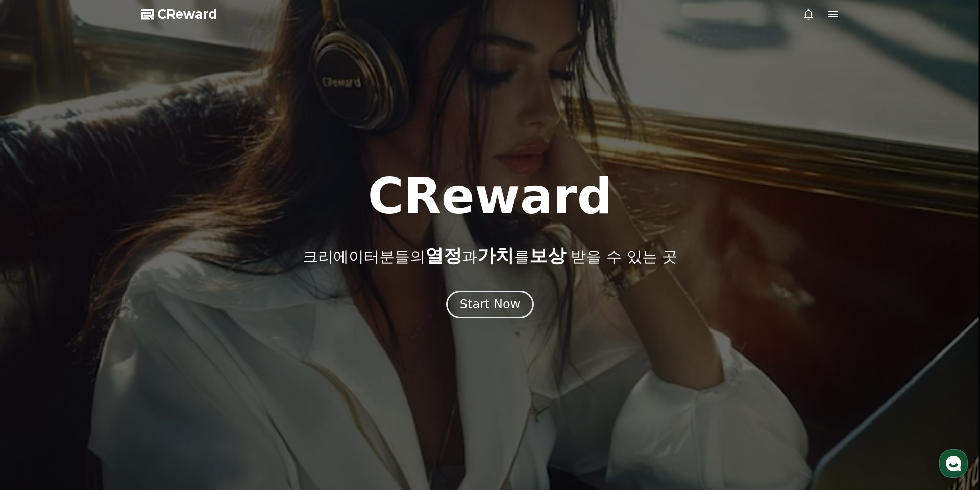 The height and width of the screenshot is (490, 980). What do you see at coordinates (490, 256) in the screenshot?
I see `p: 크리에이터분들의 과 를 받을 수 있는 곳` at bounding box center [490, 256].